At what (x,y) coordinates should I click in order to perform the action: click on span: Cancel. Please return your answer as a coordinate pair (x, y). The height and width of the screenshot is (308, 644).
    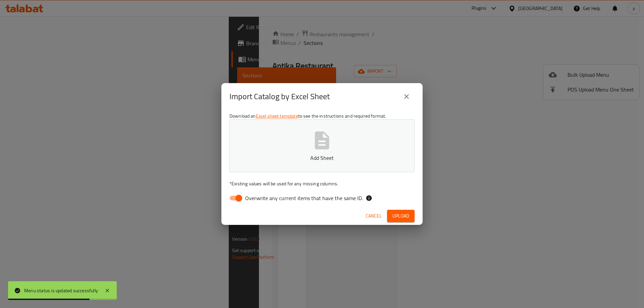
    Looking at the image, I should click on (373, 216).